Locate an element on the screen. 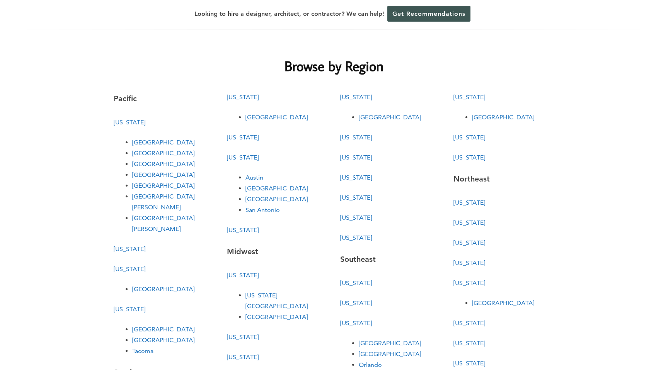  strong: Browse by Region is located at coordinates (334, 66).